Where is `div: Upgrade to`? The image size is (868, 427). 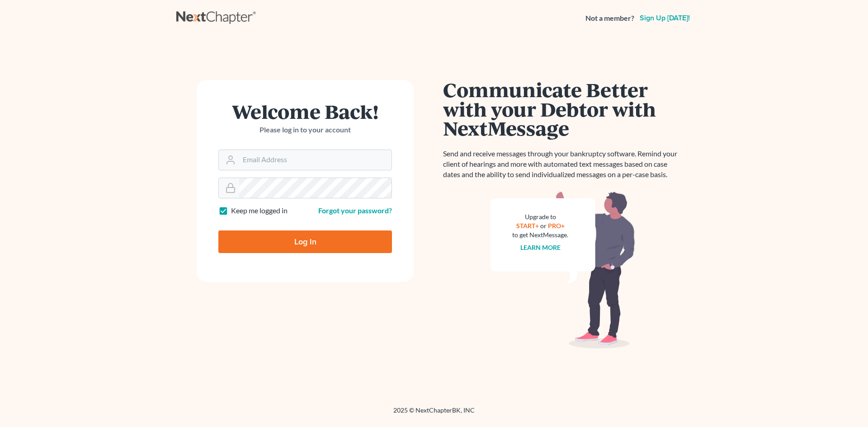 div: Upgrade to is located at coordinates (540, 217).